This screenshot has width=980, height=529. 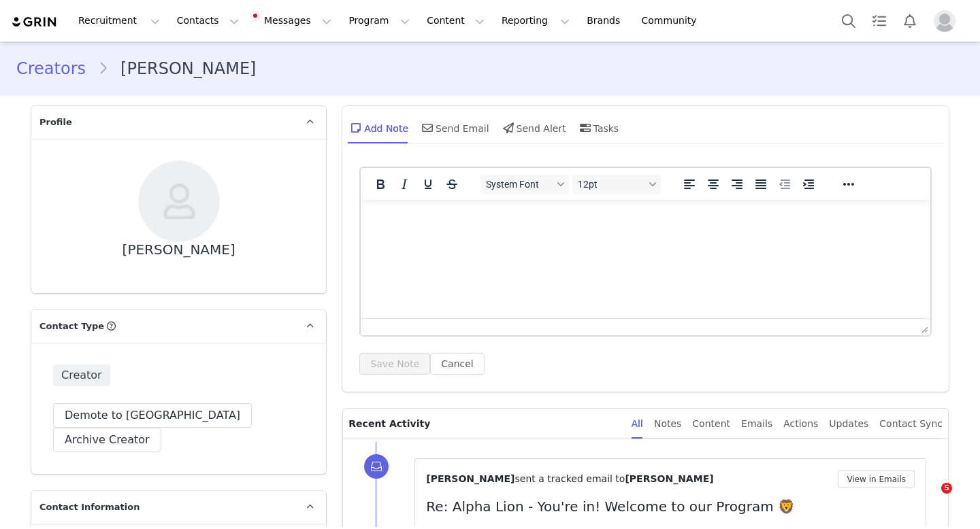 I want to click on img: placeholder-profile.jpg, so click(x=945, y=21).